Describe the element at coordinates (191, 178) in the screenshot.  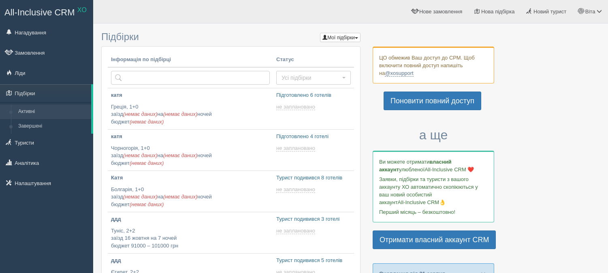
I see `p: Катя` at that location.